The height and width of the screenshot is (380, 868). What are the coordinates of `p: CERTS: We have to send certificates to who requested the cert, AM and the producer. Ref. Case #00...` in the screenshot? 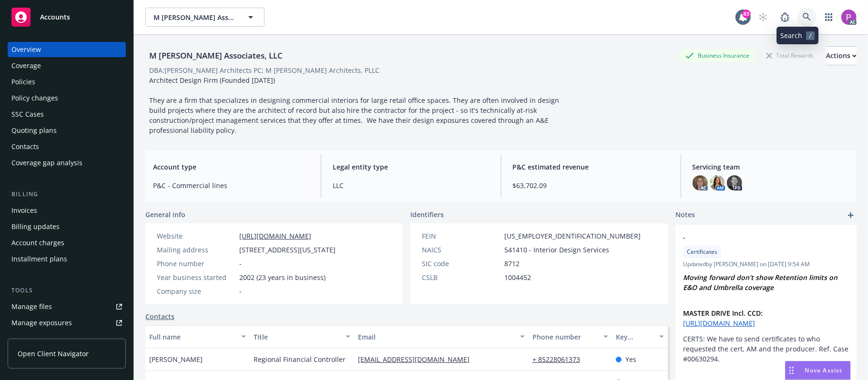 It's located at (766, 349).